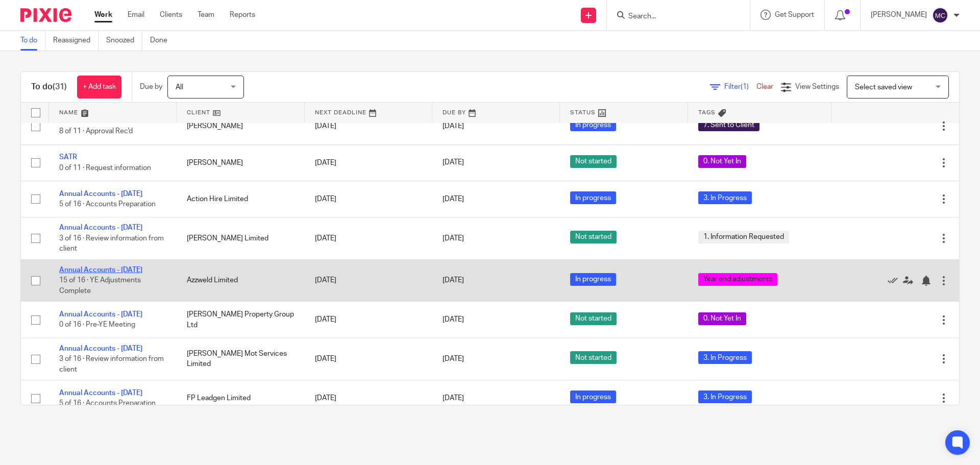 This screenshot has height=465, width=980. What do you see at coordinates (241, 199) in the screenshot?
I see `td: Action Hire Limited` at bounding box center [241, 199].